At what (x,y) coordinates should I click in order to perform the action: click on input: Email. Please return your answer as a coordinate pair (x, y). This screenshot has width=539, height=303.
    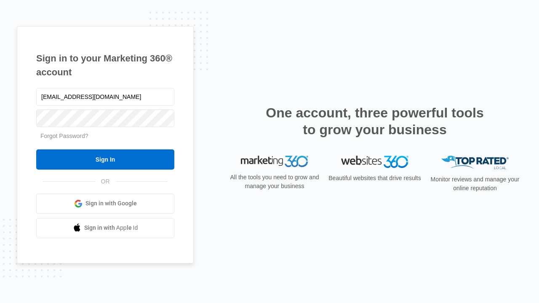
    Looking at the image, I should click on (105, 97).